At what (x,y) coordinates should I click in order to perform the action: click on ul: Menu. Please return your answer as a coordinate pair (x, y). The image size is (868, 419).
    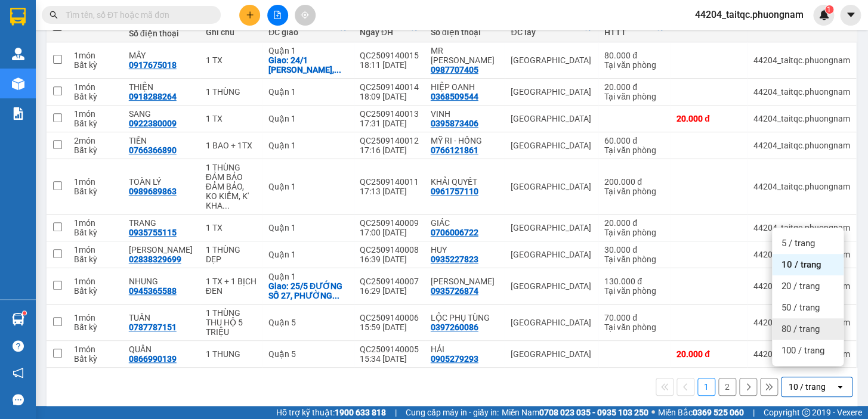
    Looking at the image, I should click on (807, 297).